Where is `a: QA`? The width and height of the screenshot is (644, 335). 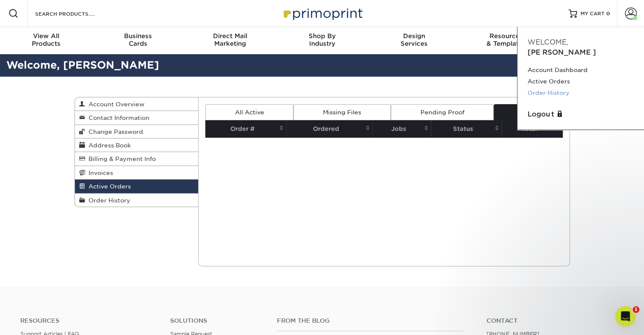
a: QA is located at coordinates (528, 112).